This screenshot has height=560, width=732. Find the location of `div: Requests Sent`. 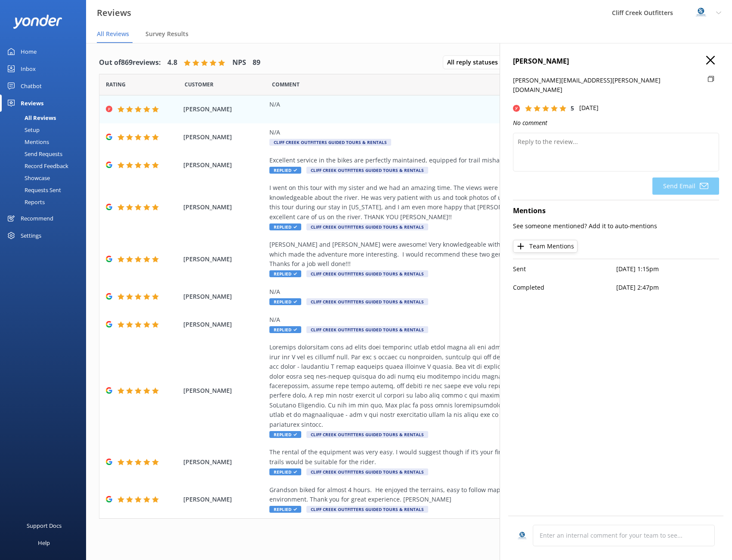

div: Requests Sent is located at coordinates (33, 190).